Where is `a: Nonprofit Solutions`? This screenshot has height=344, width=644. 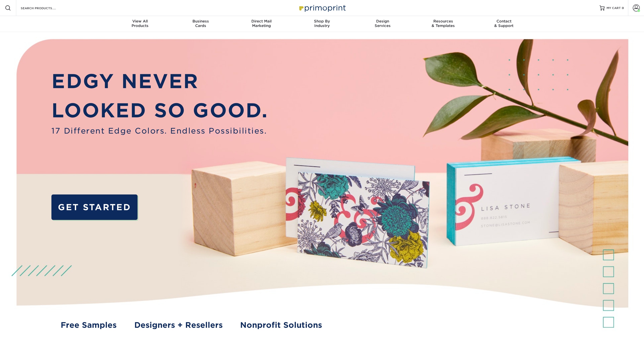
a: Nonprofit Solutions is located at coordinates (281, 325).